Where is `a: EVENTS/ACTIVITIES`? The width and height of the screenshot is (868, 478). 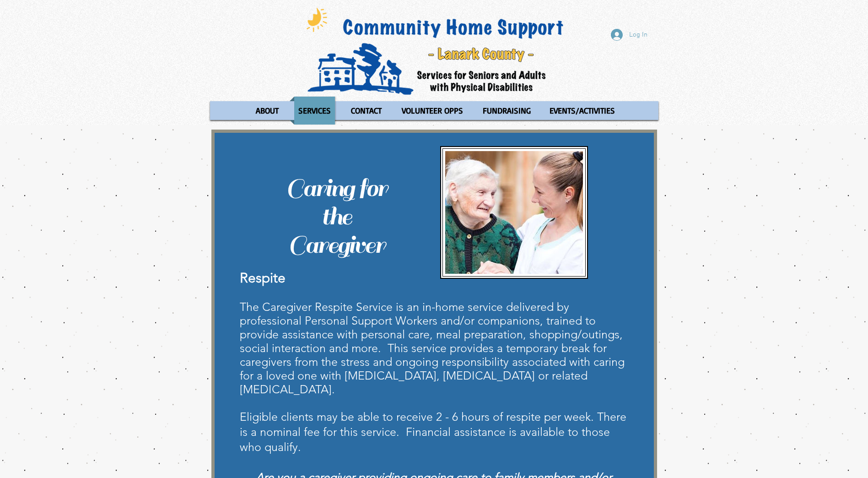 a: EVENTS/ACTIVITIES is located at coordinates (582, 110).